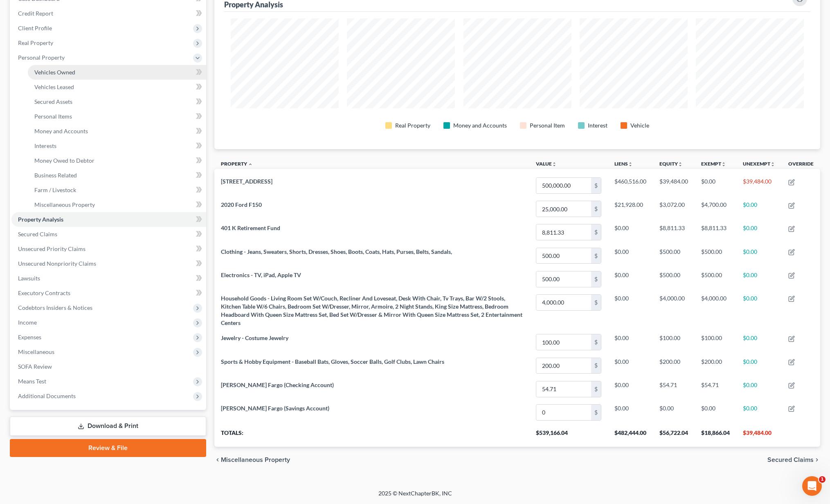  What do you see at coordinates (822, 479) in the screenshot?
I see `span: 1` at bounding box center [822, 479].